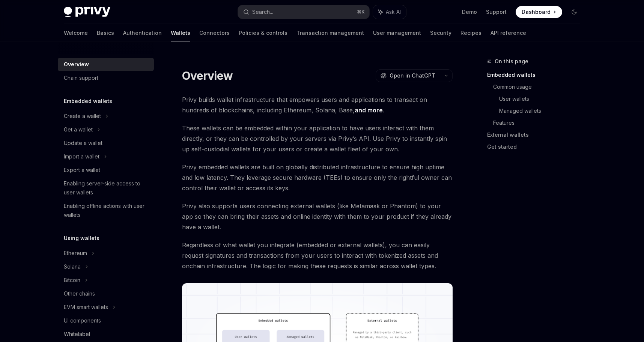 The height and width of the screenshot is (342, 644). I want to click on button: Search...⌘K, so click(304, 12).